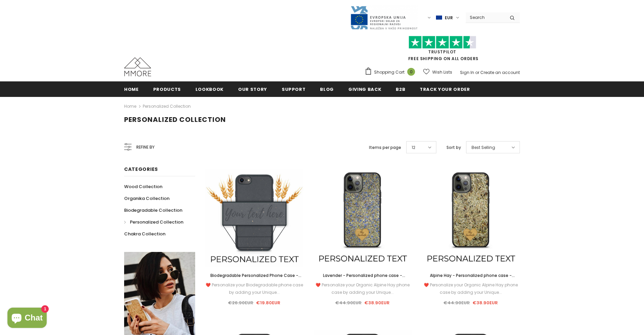 The image size is (644, 335). Describe the element at coordinates (147, 198) in the screenshot. I see `a: Organika Collection` at that location.